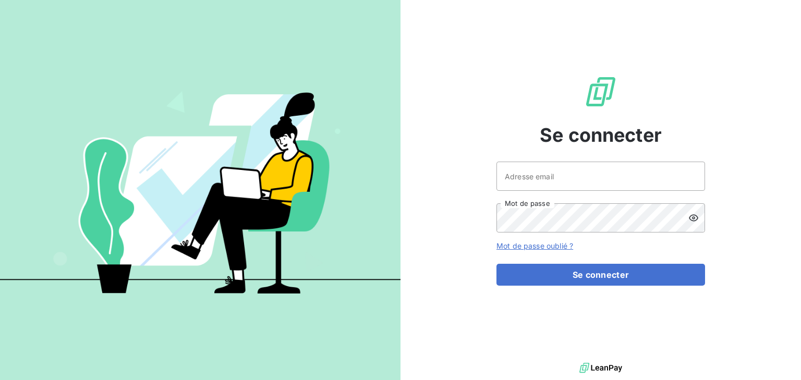 The image size is (801, 380). Describe the element at coordinates (601, 92) in the screenshot. I see `img: Logo LeanPay` at that location.